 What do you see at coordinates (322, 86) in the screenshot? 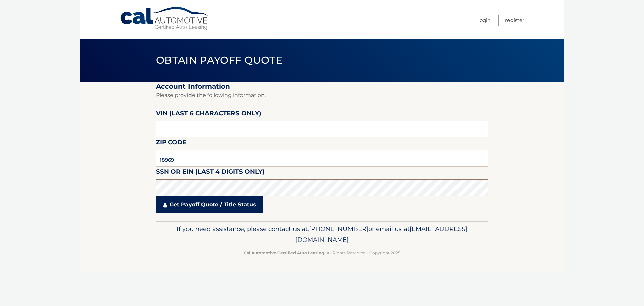
I see `h2: Account Information` at bounding box center [322, 86].